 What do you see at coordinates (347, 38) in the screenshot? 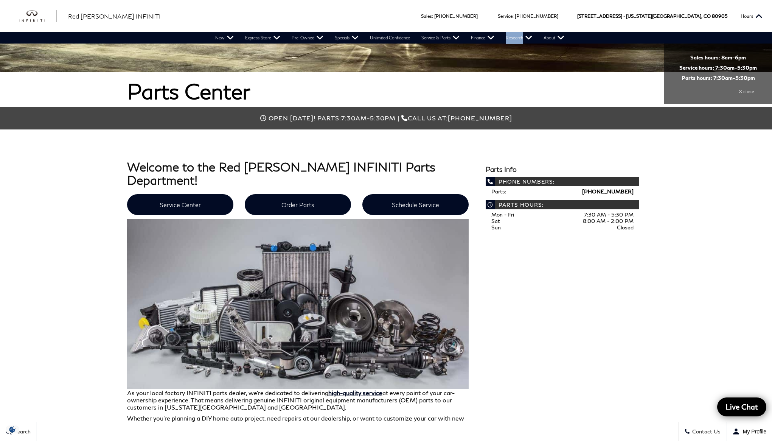
I see `a: Specials` at bounding box center [347, 38].